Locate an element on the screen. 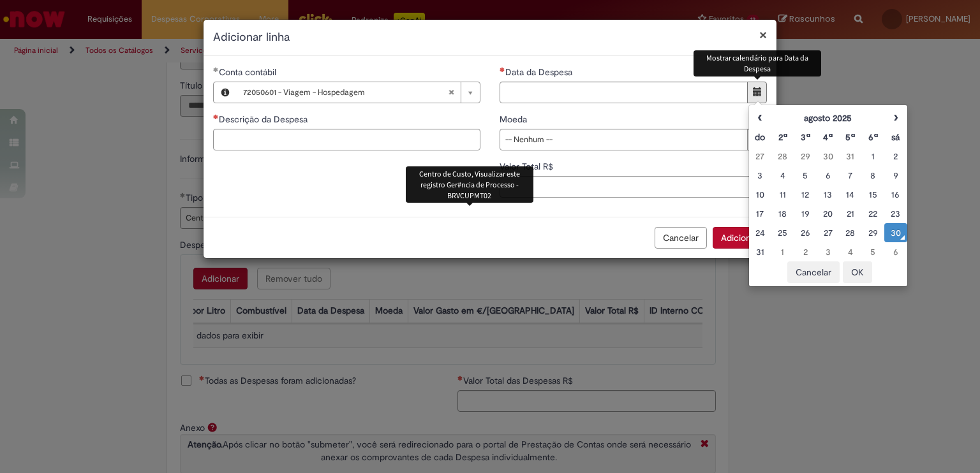 The height and width of the screenshot is (473, 980). abbr: Limpar campo Conta contábil is located at coordinates (451, 93).